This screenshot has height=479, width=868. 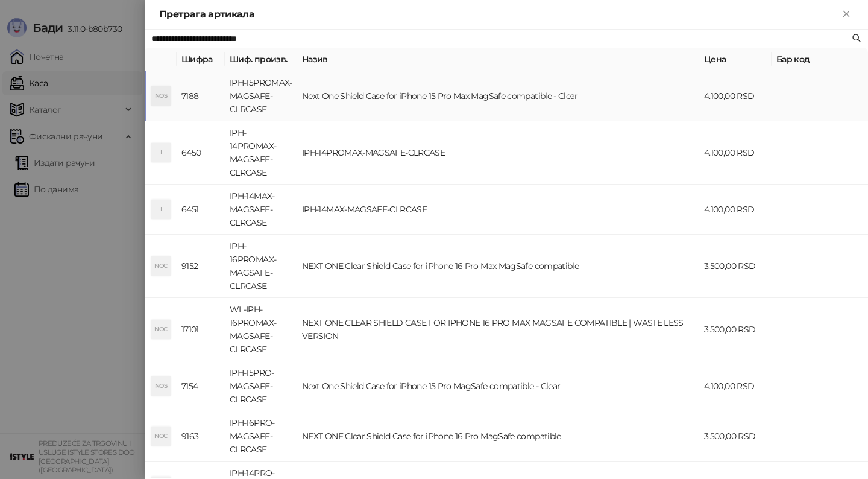 I want to click on td: 9163, so click(x=201, y=436).